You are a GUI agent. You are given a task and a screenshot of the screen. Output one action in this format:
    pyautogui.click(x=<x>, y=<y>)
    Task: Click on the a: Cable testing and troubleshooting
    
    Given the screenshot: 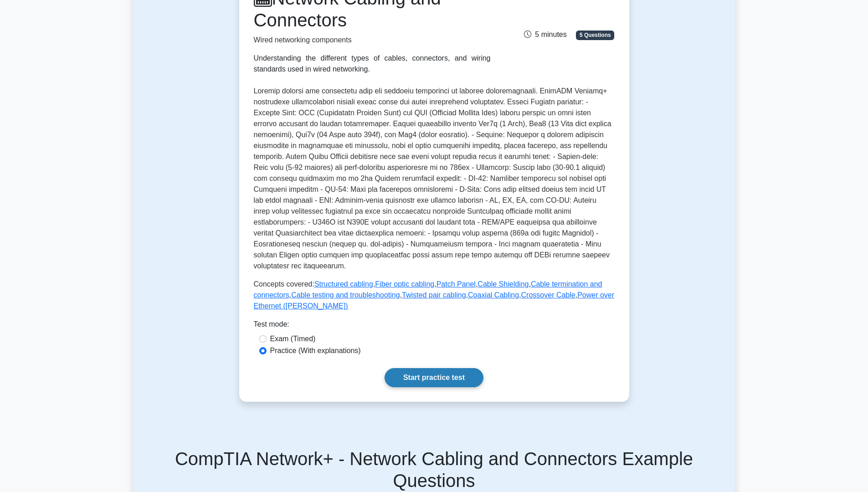 What is the action you would take?
    pyautogui.click(x=346, y=295)
    